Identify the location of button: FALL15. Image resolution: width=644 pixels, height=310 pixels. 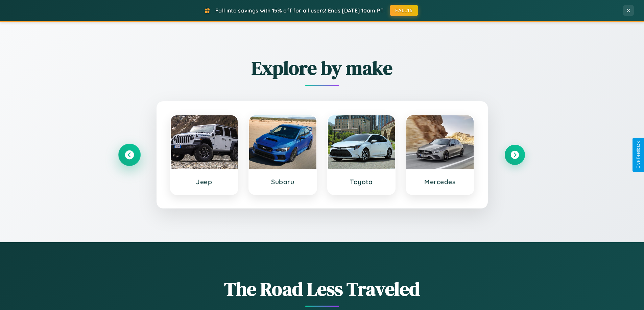
(404, 11).